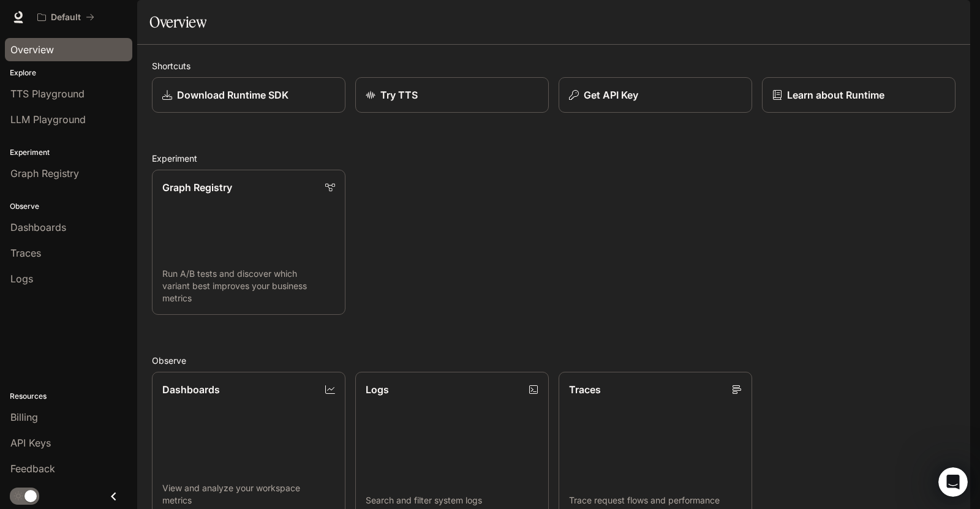 Image resolution: width=980 pixels, height=509 pixels. What do you see at coordinates (553, 158) in the screenshot?
I see `h2: Experiment` at bounding box center [553, 158].